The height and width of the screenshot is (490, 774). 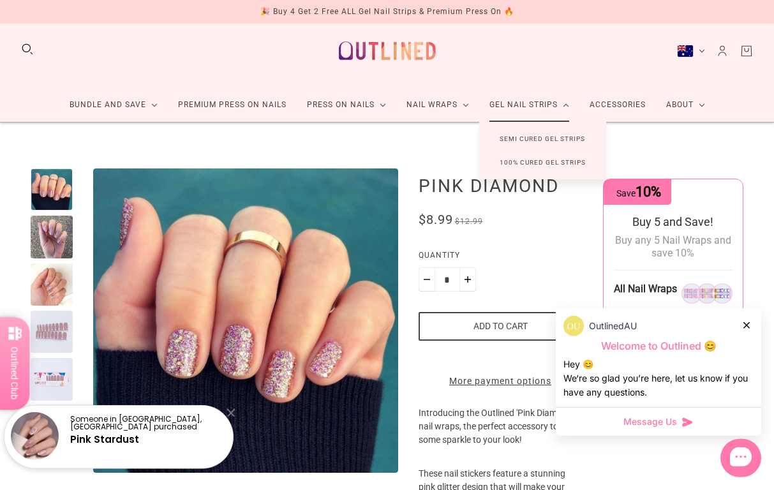 What do you see at coordinates (722, 51) in the screenshot?
I see `a: Account` at bounding box center [722, 51].